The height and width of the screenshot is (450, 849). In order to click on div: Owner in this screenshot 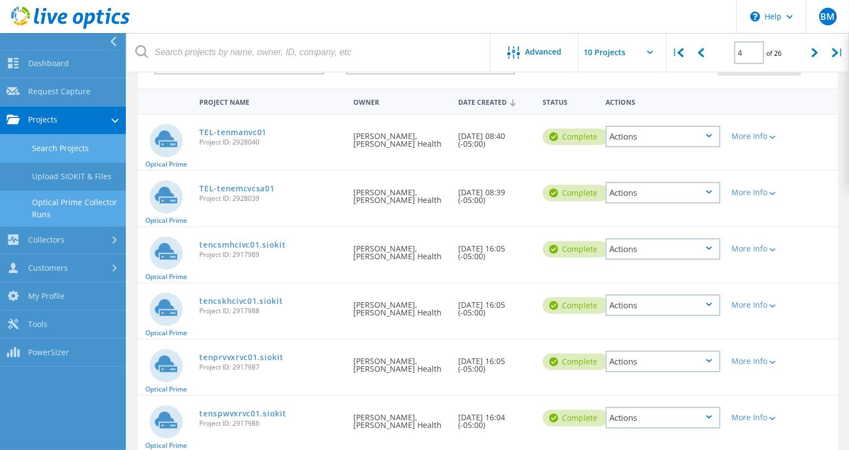, I will do `click(400, 101)`.